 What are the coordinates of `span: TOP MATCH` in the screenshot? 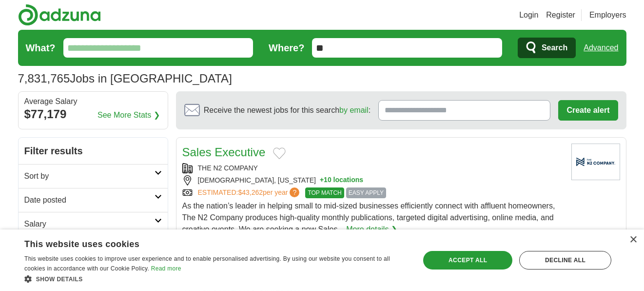 It's located at (324, 193).